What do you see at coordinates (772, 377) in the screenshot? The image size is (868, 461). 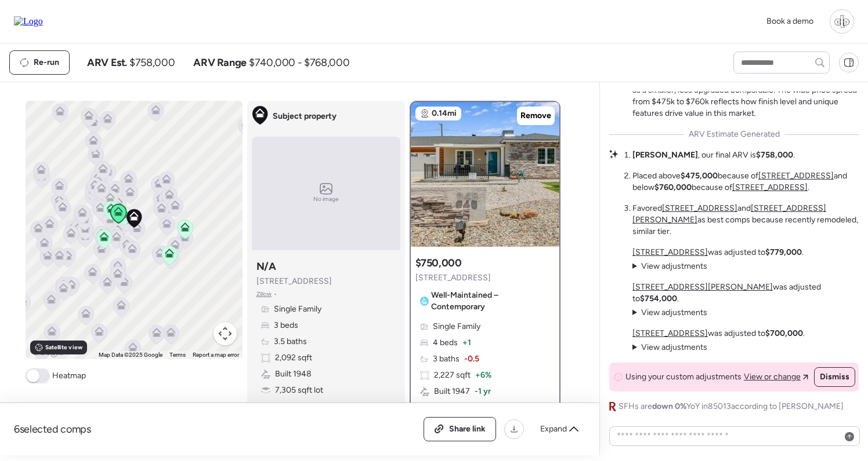 I see `span: View or change` at bounding box center [772, 377].